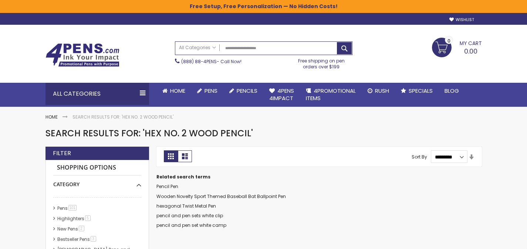 The width and height of the screenshot is (527, 249). What do you see at coordinates (83, 55) in the screenshot?
I see `img: 4Pens Custom Pens and Promotional Products` at bounding box center [83, 55].